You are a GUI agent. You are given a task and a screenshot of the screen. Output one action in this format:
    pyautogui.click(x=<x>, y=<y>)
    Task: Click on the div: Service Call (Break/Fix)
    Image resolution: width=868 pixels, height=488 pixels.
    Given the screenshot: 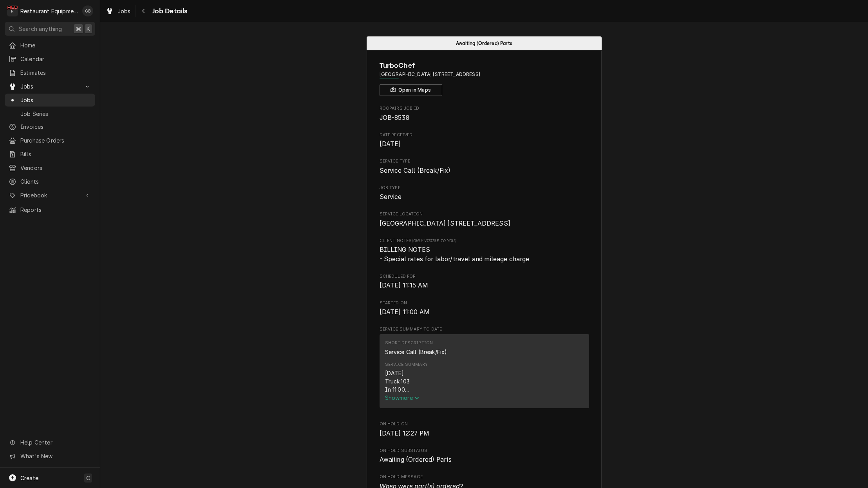 What is the action you would take?
    pyautogui.click(x=416, y=352)
    